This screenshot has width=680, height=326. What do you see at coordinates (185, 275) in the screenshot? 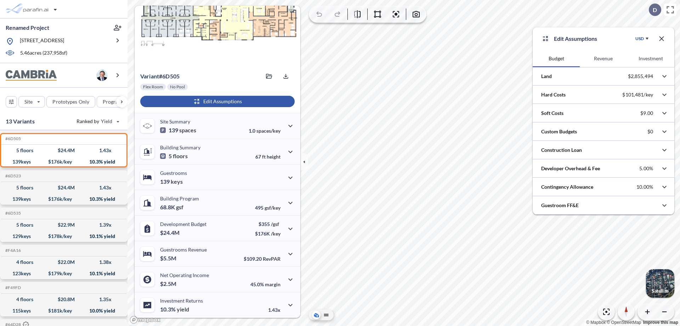
I see `p: Net Operating Income` at bounding box center [185, 275].